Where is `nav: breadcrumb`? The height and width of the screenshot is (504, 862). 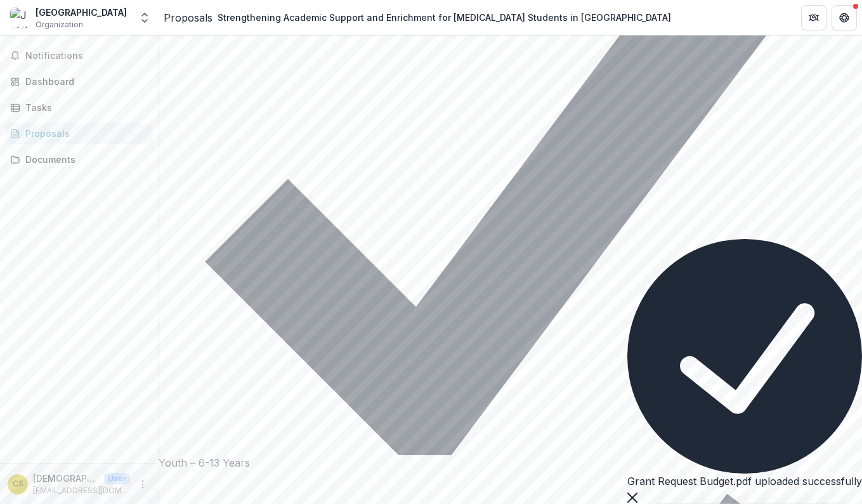 nav: breadcrumb is located at coordinates (420, 17).